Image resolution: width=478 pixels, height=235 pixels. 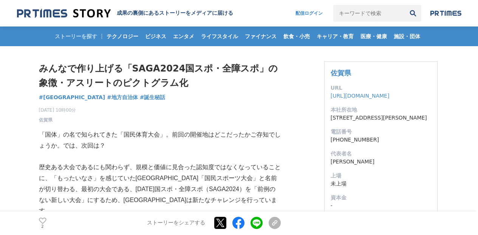 What do you see at coordinates (381, 183) in the screenshot?
I see `dd: 未上場` at bounding box center [381, 183].